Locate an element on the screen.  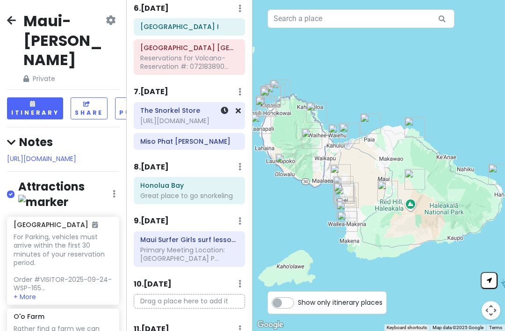
h6: Honolua Bay is located at coordinates (190, 185).